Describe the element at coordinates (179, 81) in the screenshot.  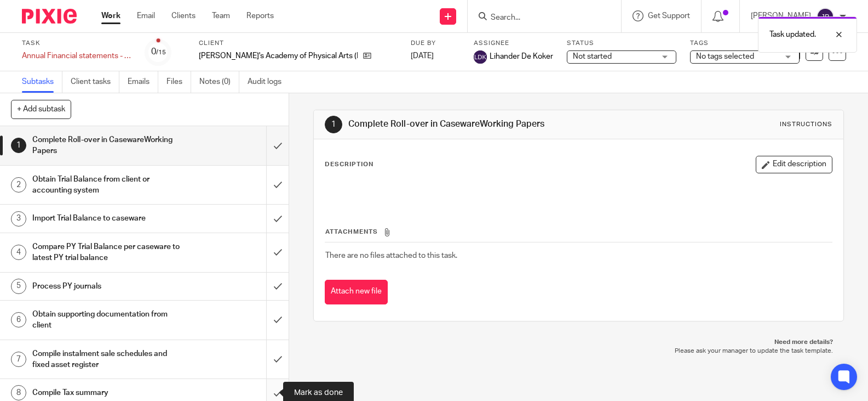
I see `a: Files` at that location.